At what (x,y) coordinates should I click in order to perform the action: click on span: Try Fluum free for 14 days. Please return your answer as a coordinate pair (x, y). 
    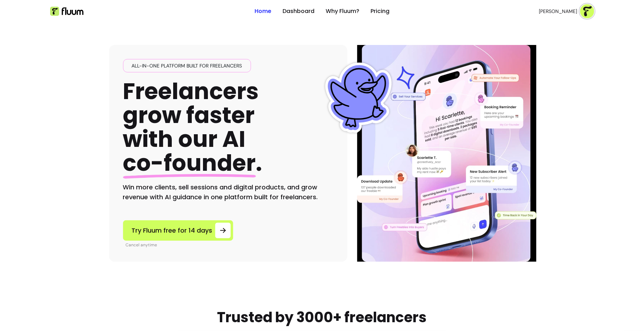
    Looking at the image, I should click on (172, 230).